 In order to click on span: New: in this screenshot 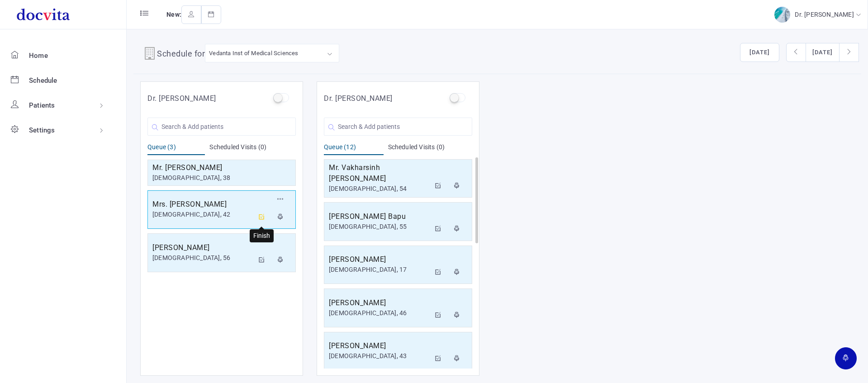, I will do `click(173, 14)`.